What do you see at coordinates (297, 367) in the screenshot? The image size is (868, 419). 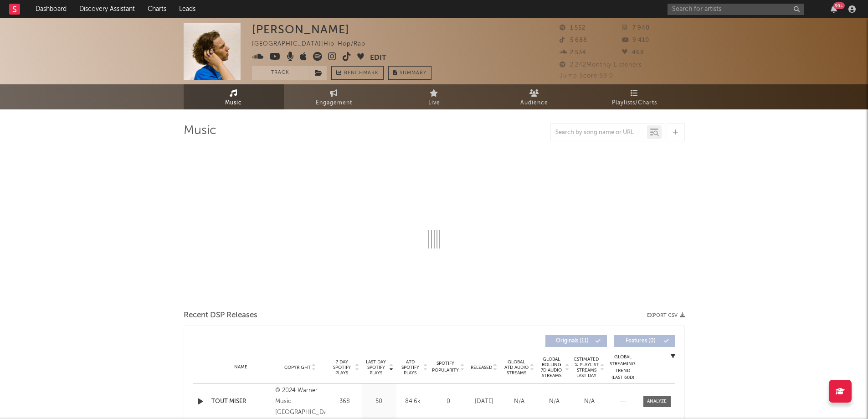 I see `span: Copyright` at bounding box center [297, 367].